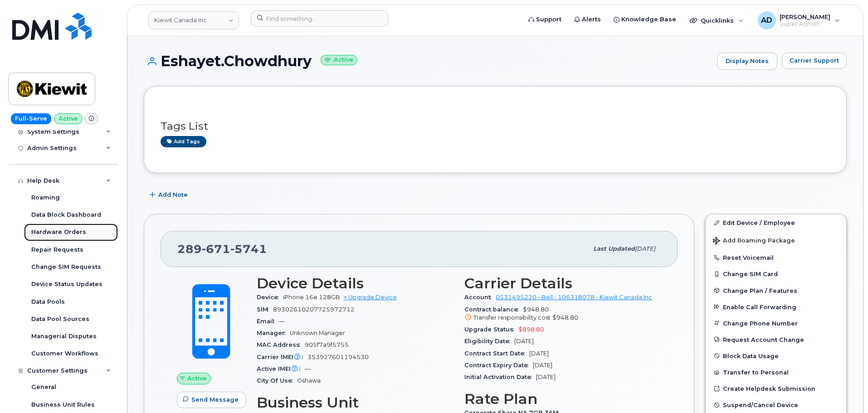 The height and width of the screenshot is (413, 868). What do you see at coordinates (775, 340) in the screenshot?
I see `button: Request Account Change` at bounding box center [775, 340].